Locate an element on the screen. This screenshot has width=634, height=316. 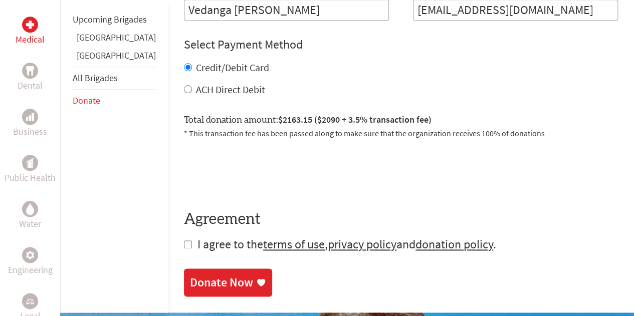
a: MedicalMedical is located at coordinates (30, 32).